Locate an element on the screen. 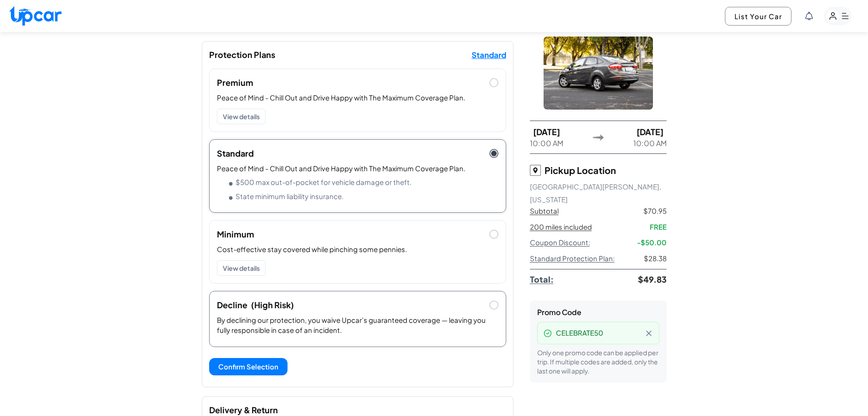 Image resolution: width=868 pixels, height=416 pixels. h3: Premium is located at coordinates (235, 83).